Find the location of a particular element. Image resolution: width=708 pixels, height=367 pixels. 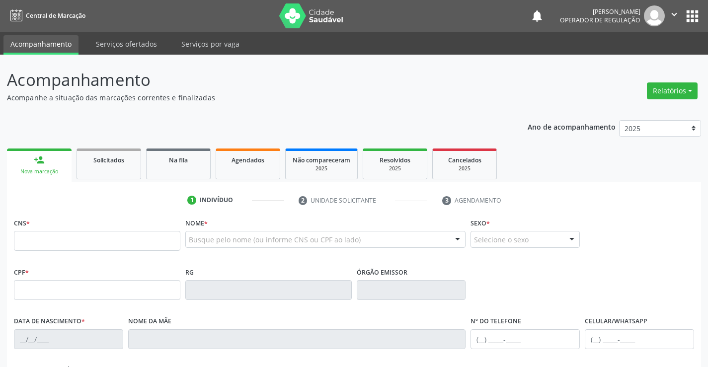

span: Cancelados is located at coordinates (464, 160).